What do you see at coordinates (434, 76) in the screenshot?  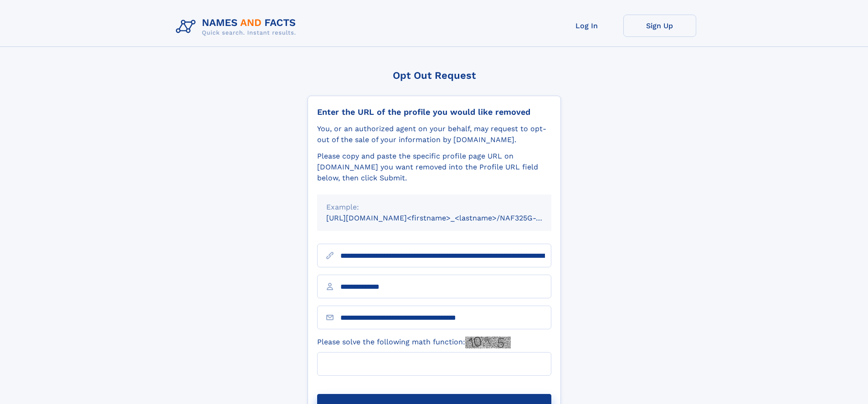 I see `div: Opt Out Request` at bounding box center [434, 76].